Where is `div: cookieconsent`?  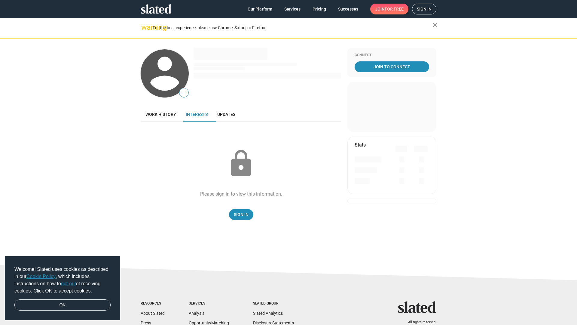
div: cookieconsent is located at coordinates (63, 288).